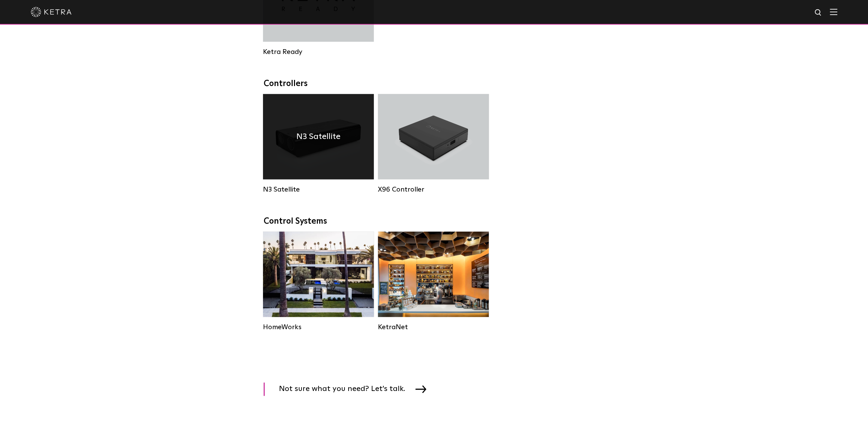 This screenshot has width=868, height=434. I want to click on img: search icon, so click(818, 12).